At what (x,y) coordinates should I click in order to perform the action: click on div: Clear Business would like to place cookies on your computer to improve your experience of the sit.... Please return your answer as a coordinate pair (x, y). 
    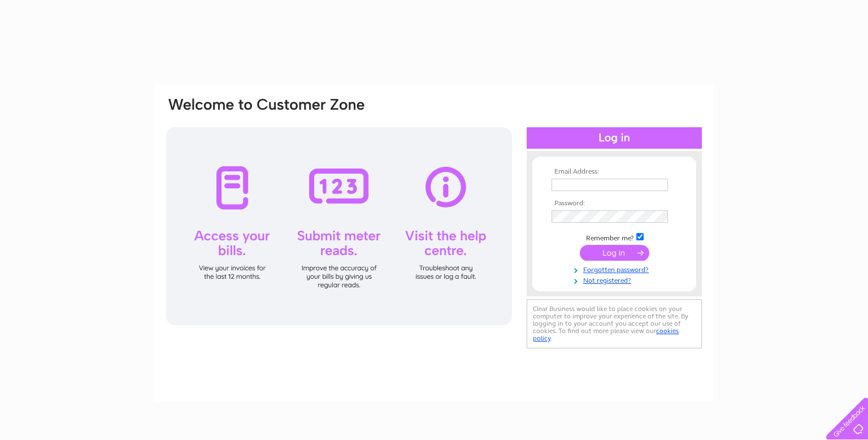
    Looking at the image, I should click on (614, 324).